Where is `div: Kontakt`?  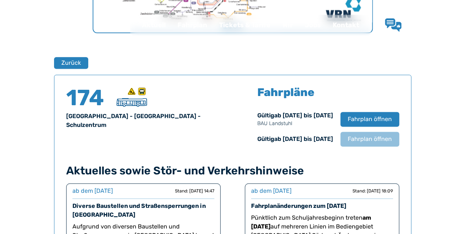
div: Kontakt is located at coordinates (346, 25).